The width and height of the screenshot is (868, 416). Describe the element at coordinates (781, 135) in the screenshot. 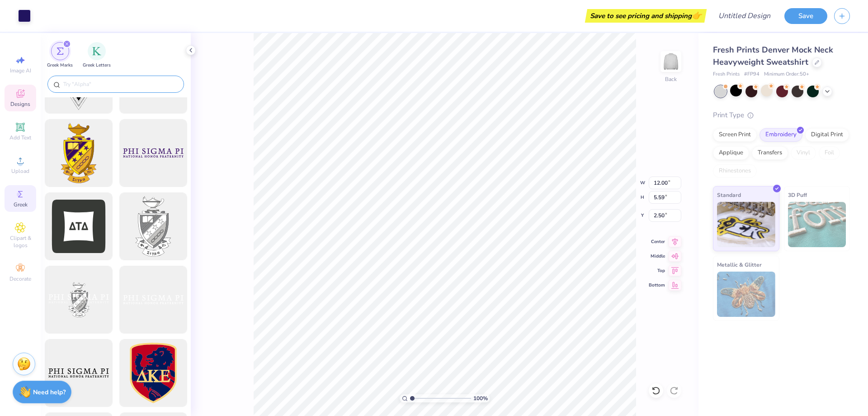

I see `div: Embroidery` at that location.